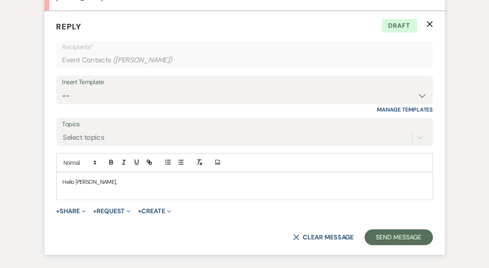 This screenshot has width=489, height=268. What do you see at coordinates (399, 238) in the screenshot?
I see `button: Send Message` at bounding box center [399, 238].